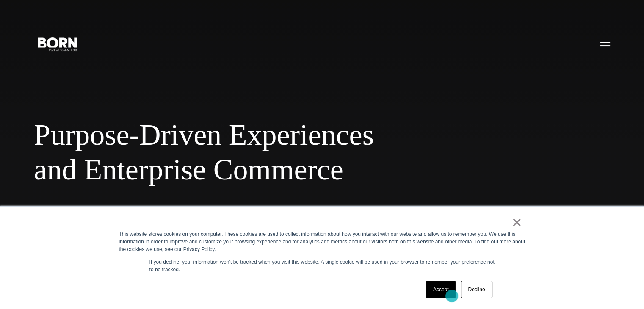  What do you see at coordinates (441, 290) in the screenshot?
I see `a: Accept` at bounding box center [441, 290].